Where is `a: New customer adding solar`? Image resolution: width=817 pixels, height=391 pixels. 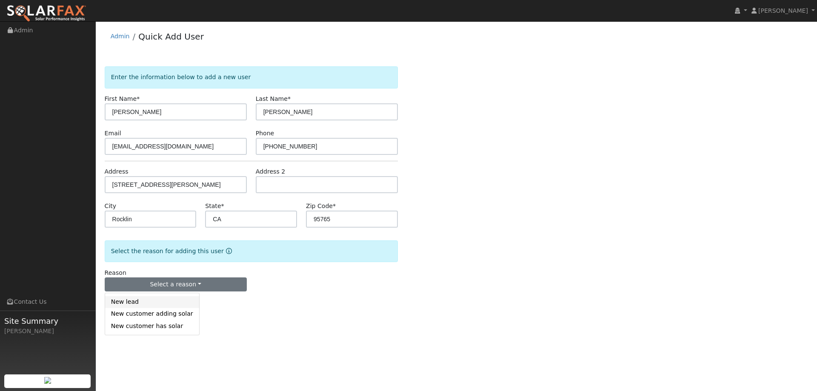
a: New customer adding solar is located at coordinates (152, 314).